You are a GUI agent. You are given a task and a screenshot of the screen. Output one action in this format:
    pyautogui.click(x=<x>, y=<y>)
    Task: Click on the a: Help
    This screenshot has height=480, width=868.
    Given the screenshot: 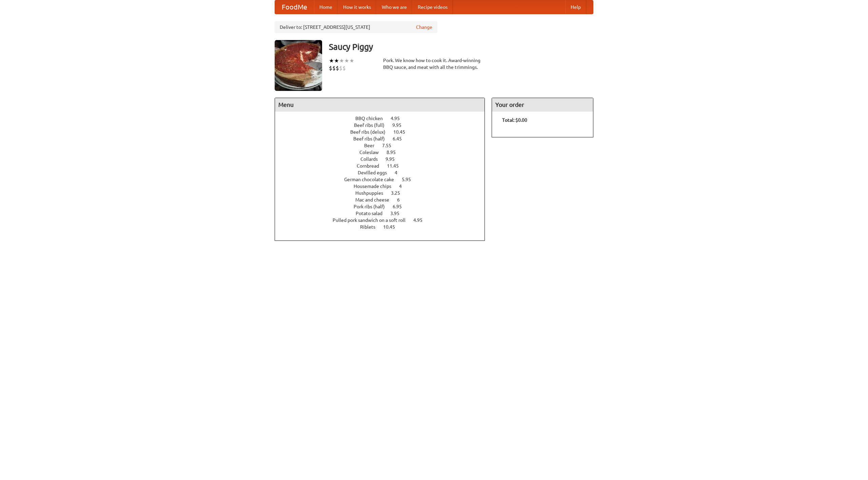 What is the action you would take?
    pyautogui.click(x=576, y=7)
    